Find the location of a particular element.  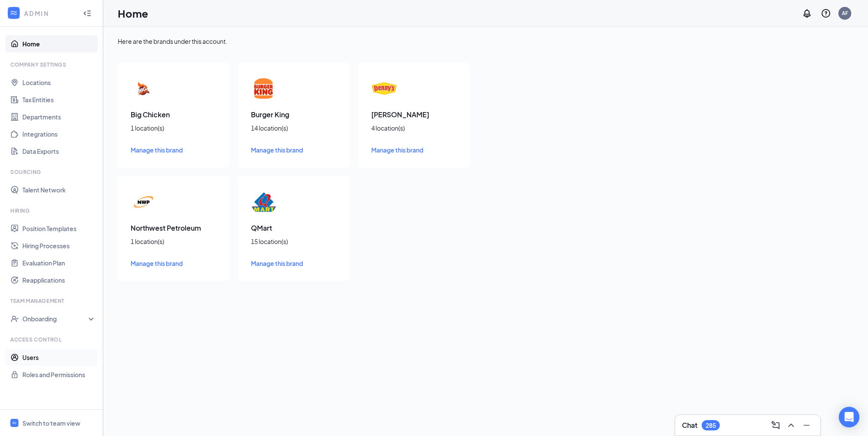

div: Onboarding is located at coordinates (56, 318).